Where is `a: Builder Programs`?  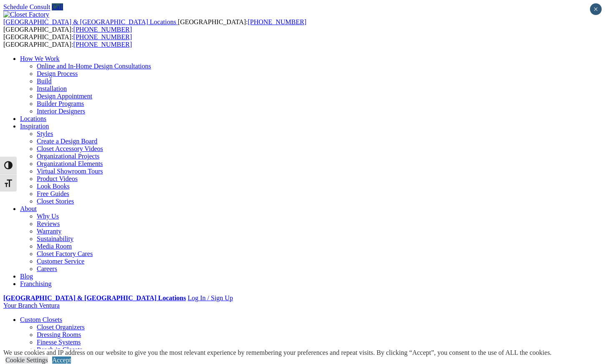
a: Builder Programs is located at coordinates (60, 103).